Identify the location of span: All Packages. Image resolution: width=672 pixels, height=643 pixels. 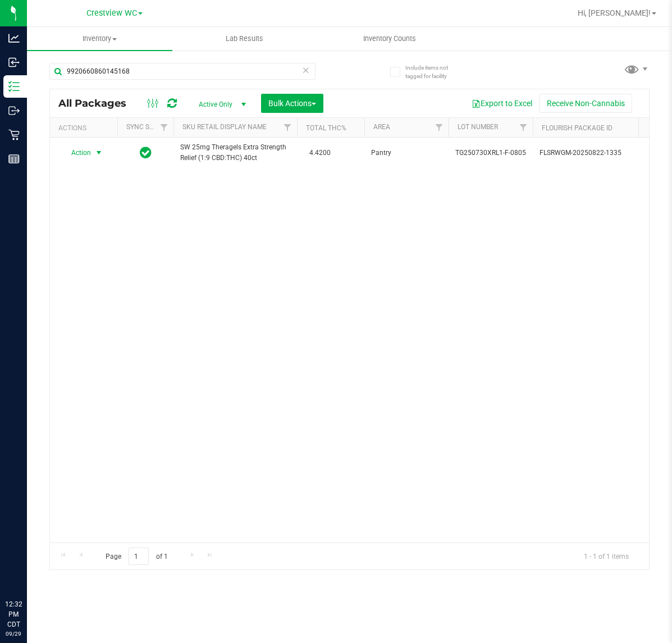
(98, 104).